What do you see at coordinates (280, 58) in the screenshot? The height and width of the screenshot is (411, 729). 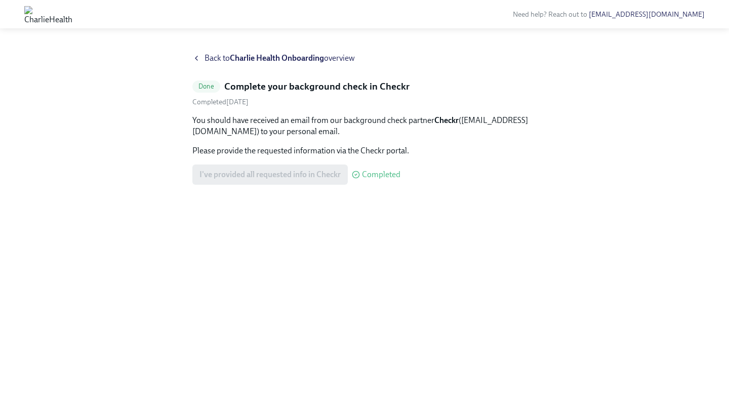 I see `span: Back to overview` at bounding box center [280, 58].